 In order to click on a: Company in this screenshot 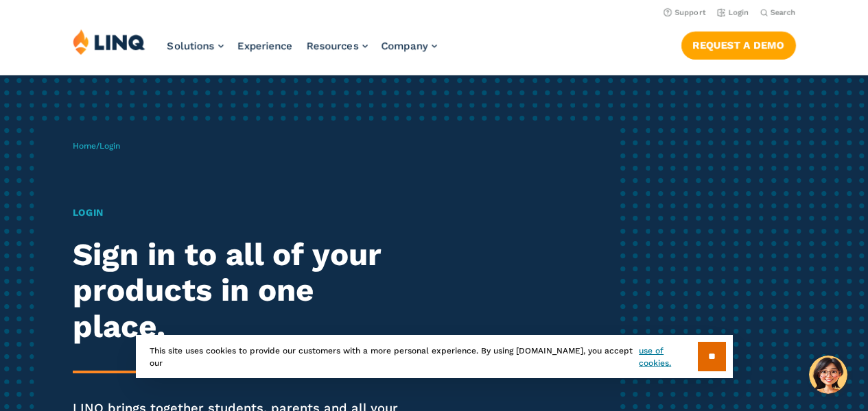, I will do `click(409, 46)`.